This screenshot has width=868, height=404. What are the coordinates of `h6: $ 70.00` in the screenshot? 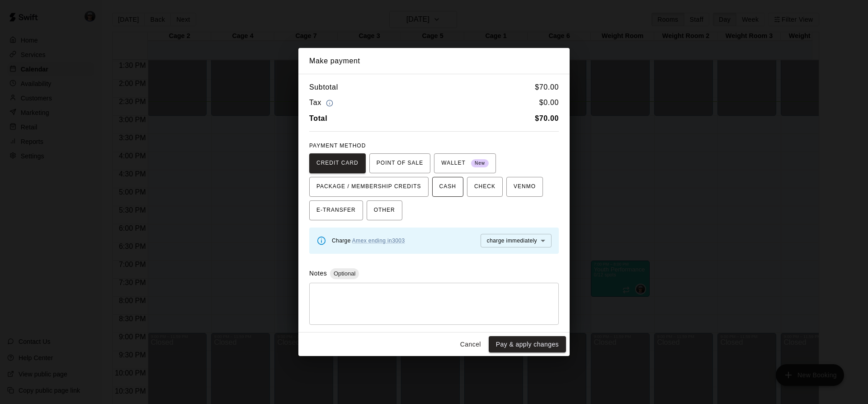 It's located at (546, 87).